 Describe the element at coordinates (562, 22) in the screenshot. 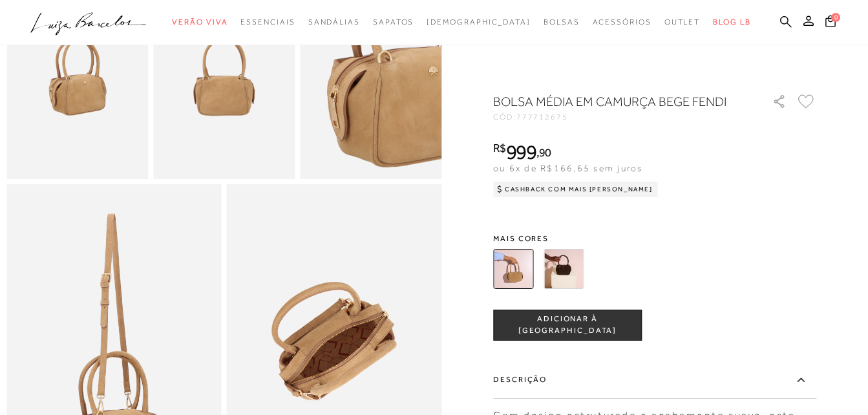

I see `span: Bolsas` at that location.